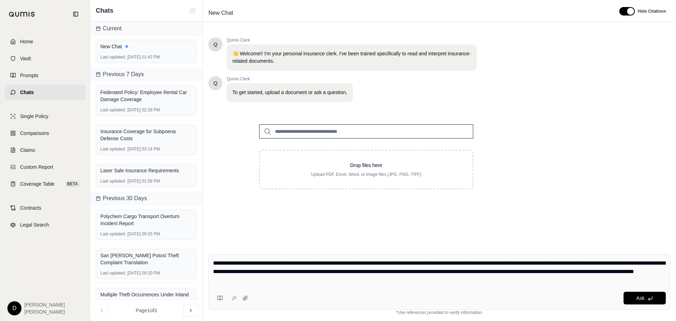 This screenshot has width=676, height=321. I want to click on span: Claims, so click(27, 150).